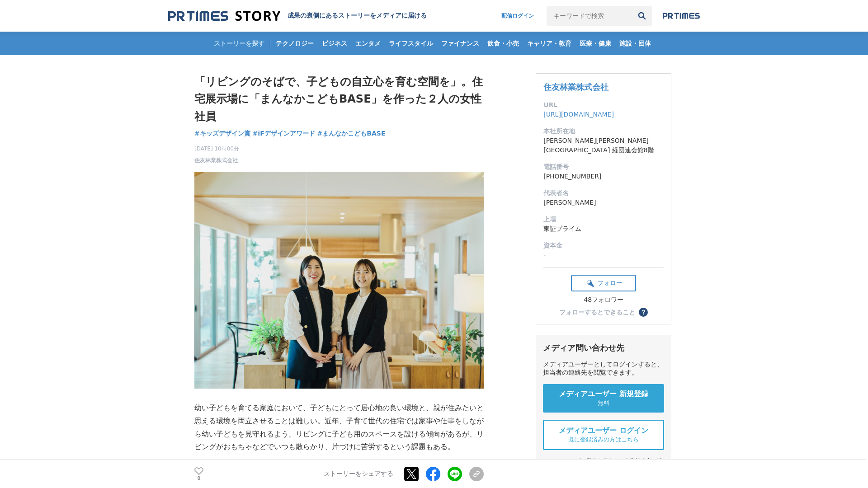  What do you see at coordinates (297, 16) in the screenshot?
I see `a: 成果の裏側にあるストーリーをメディアに届ける 成果の裏側にあるストーリーをメディアに届ける` at bounding box center [297, 16].